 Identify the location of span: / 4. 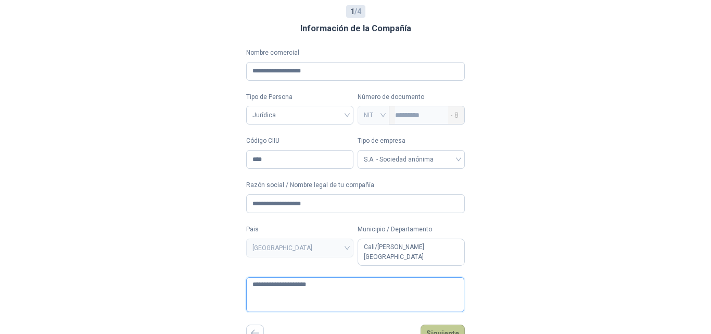
(355, 11).